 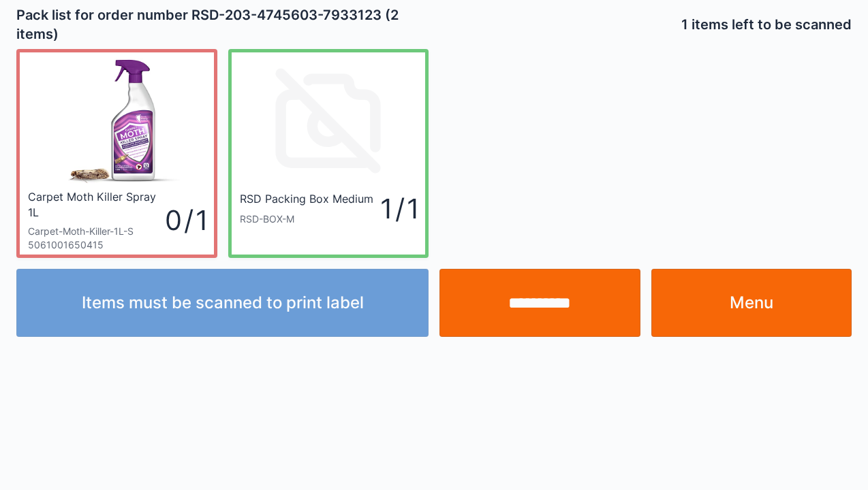 I want to click on a: RSD Packing Box MediumRSD-BOX-M1 / 1, so click(x=328, y=153).